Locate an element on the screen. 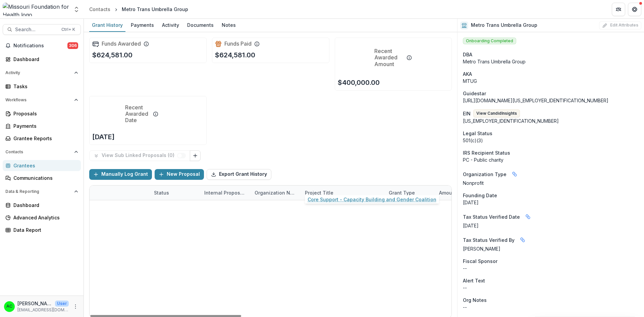  div: Documents is located at coordinates (200, 25).